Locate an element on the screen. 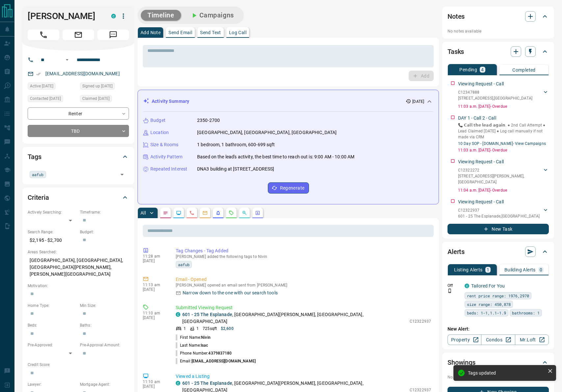  div: Wed Jul 05 2023 is located at coordinates (104, 87).